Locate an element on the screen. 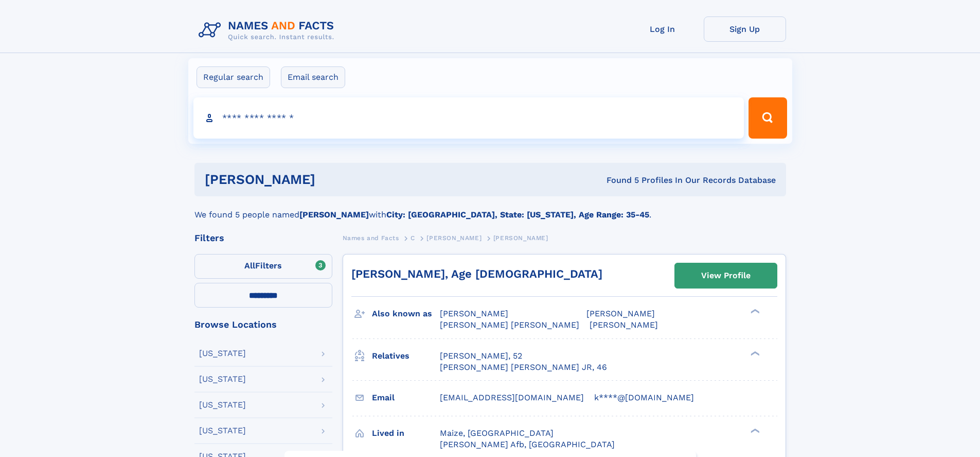 The height and width of the screenshot is (457, 980). h3: Also known as is located at coordinates (406, 313).